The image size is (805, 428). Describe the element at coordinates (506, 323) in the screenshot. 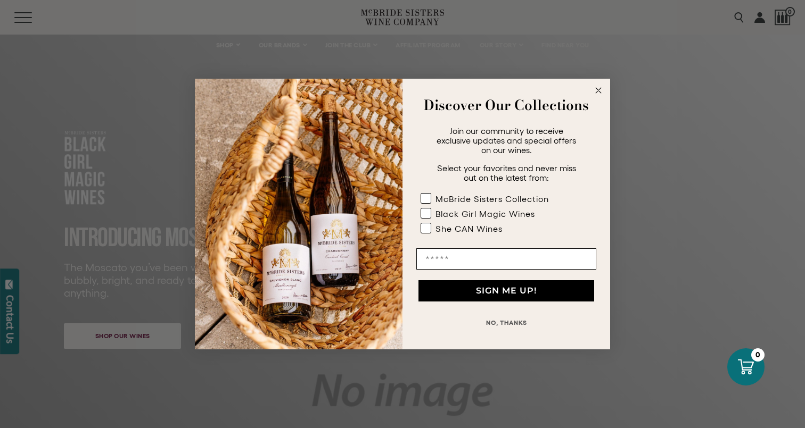

I see `button: NO, THANKS` at that location.